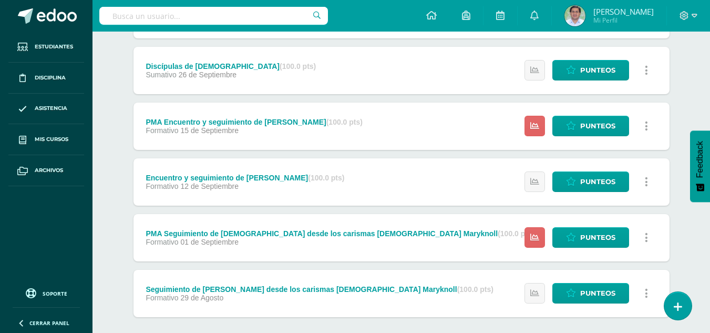  What do you see at coordinates (161, 75) in the screenshot?
I see `span: Sumativo` at bounding box center [161, 75].